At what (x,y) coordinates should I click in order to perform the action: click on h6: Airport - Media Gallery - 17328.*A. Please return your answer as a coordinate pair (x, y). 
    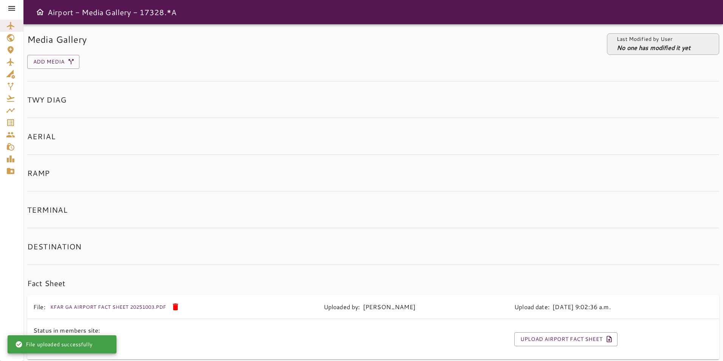
    Looking at the image, I should click on (112, 12).